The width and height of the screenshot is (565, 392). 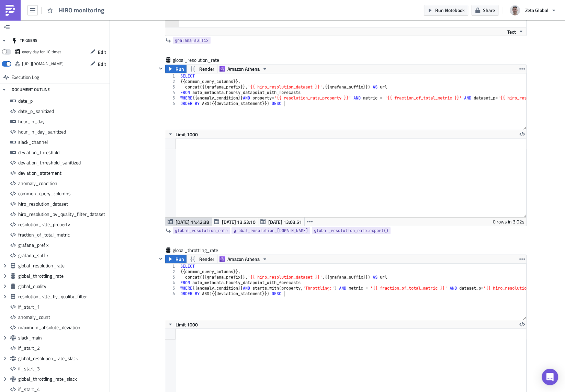 What do you see at coordinates (63, 204) in the screenshot?
I see `span: hiro_resolution_dataset` at bounding box center [63, 204].